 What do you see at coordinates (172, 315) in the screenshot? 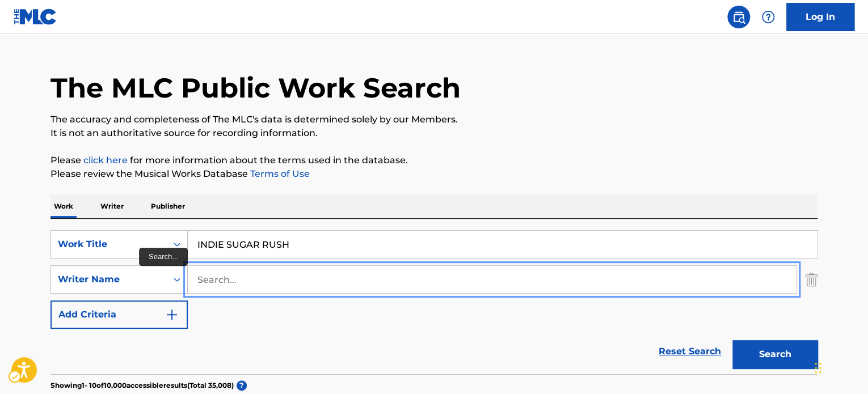
I see `img: 9d2ae6d4665cec9f34b9.svg` at bounding box center [172, 315].